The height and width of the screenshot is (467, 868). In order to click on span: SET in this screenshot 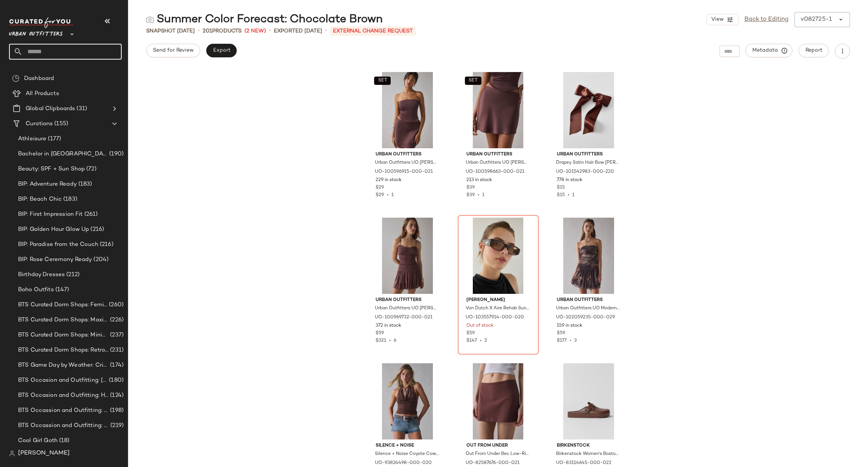, I will do `click(473, 80)`.